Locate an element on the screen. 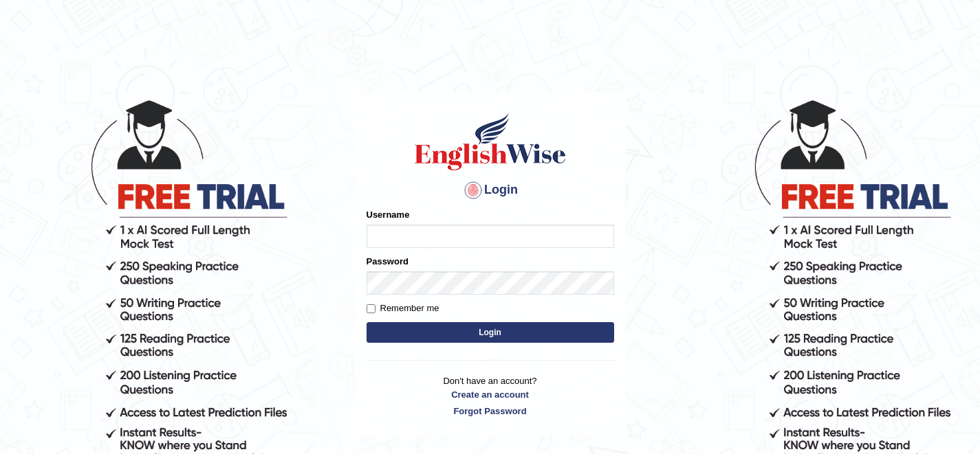 This screenshot has height=454, width=980. label: Username is located at coordinates (387, 215).